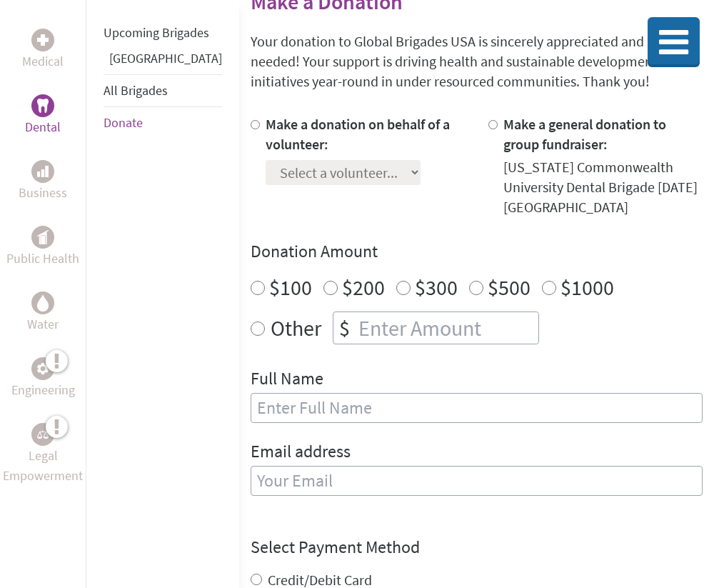 The image size is (714, 588). Describe the element at coordinates (43, 50) in the screenshot. I see `a: MedicalMedical` at that location.